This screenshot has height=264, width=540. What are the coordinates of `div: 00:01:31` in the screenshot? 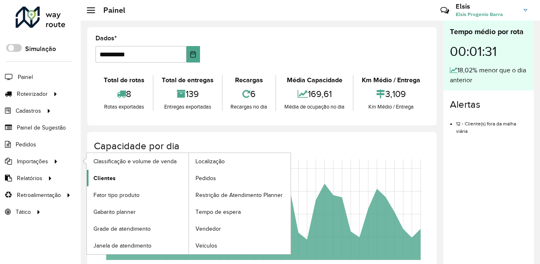 It's located at (489, 51).